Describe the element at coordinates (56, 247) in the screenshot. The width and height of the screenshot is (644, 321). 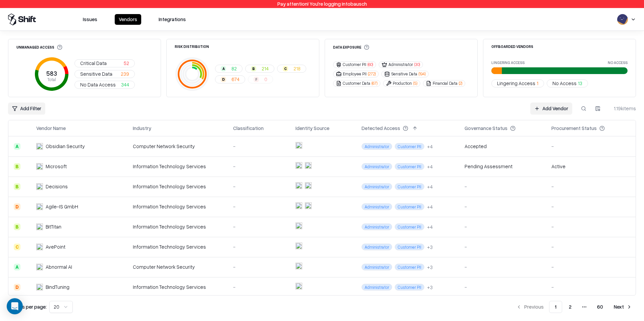
I see `div: AvePoint` at that location.